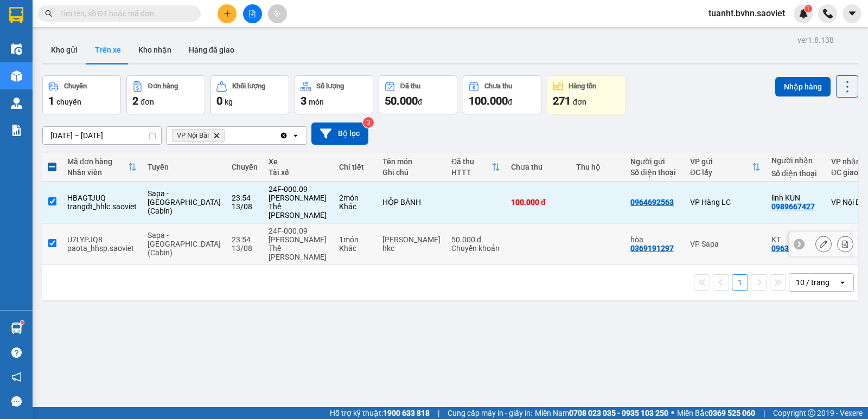  I want to click on div: Nhân viên, so click(98, 172).